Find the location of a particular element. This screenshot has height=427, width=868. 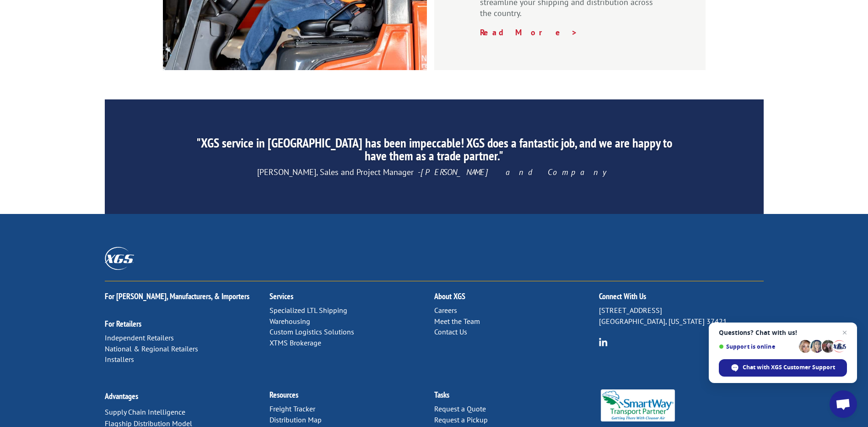

a: For Retailers is located at coordinates (123, 323).